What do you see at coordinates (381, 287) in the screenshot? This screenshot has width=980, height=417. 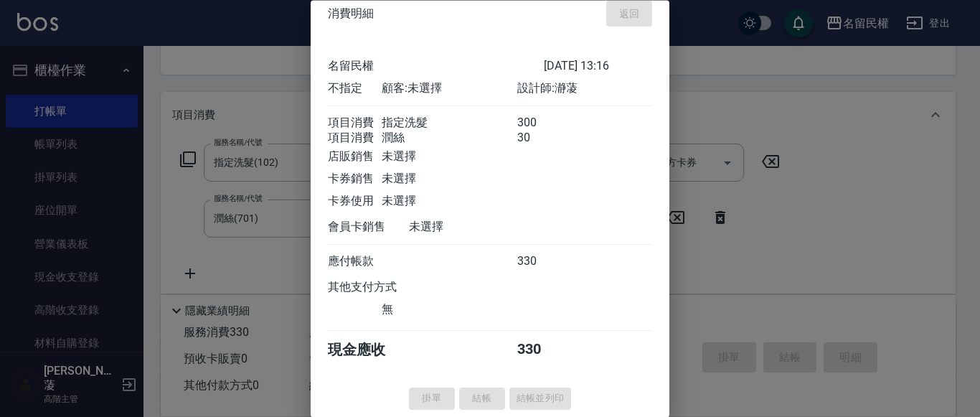 I see `div: 其他支付方式` at bounding box center [381, 287].